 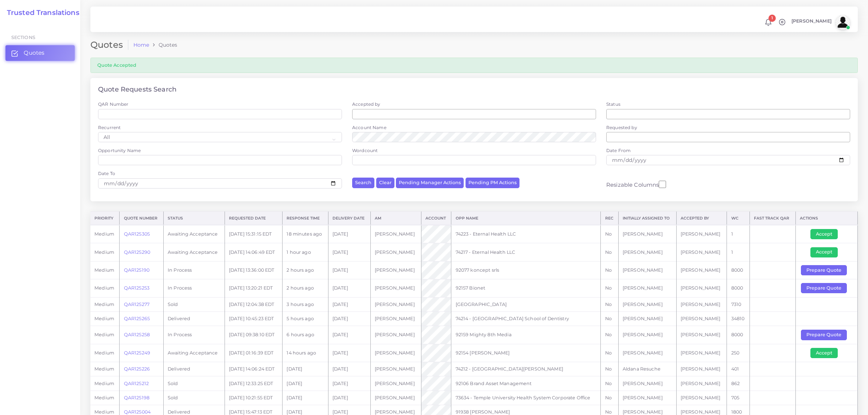 I want to click on td: 74223 - Eternal Health LLC, so click(x=526, y=234).